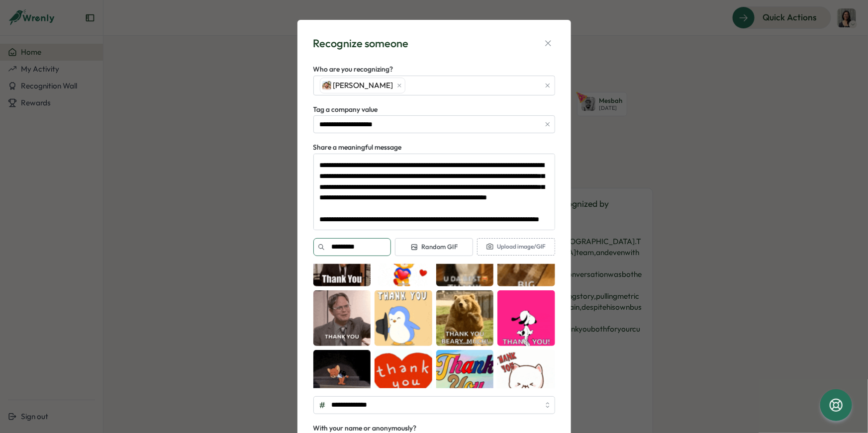 This screenshot has width=868, height=433. What do you see at coordinates (358, 148) in the screenshot?
I see `label: Share a meaningful message` at bounding box center [358, 148].